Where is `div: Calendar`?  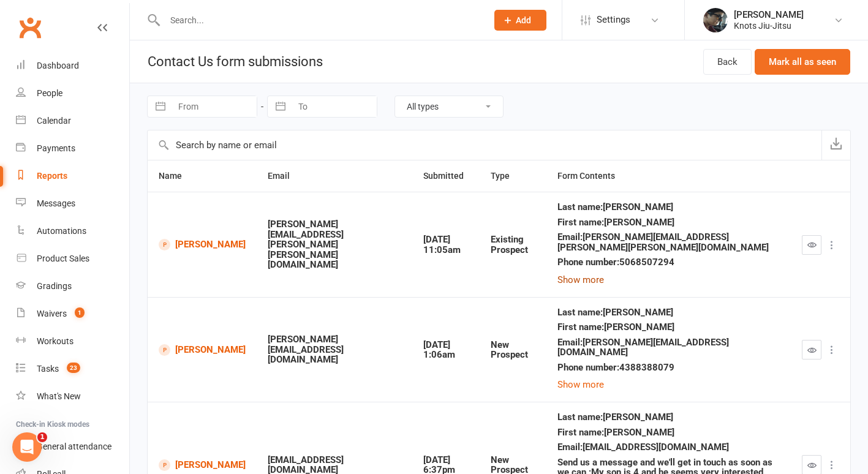
div: Calendar is located at coordinates (54, 121).